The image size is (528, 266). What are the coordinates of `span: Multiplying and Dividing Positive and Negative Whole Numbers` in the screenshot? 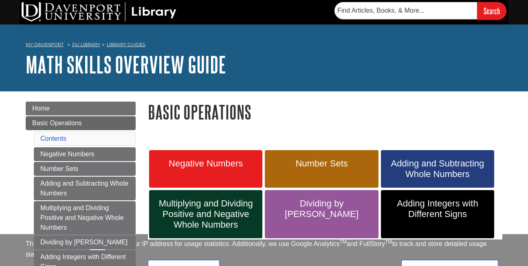 It's located at (206, 214).